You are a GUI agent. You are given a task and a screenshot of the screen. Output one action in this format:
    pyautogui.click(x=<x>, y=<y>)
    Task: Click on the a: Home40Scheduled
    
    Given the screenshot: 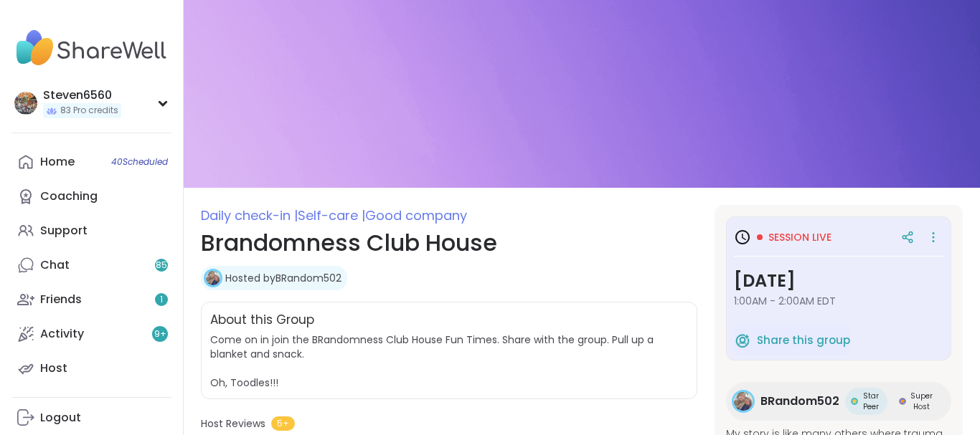 What is the action you would take?
    pyautogui.click(x=92, y=162)
    